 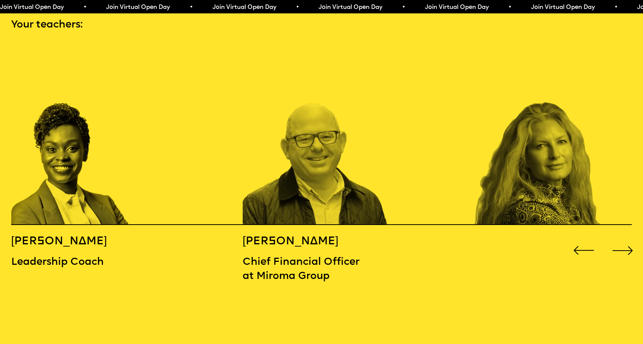 What do you see at coordinates (322, 25) in the screenshot?
I see `p: Your teachers:` at bounding box center [322, 25].